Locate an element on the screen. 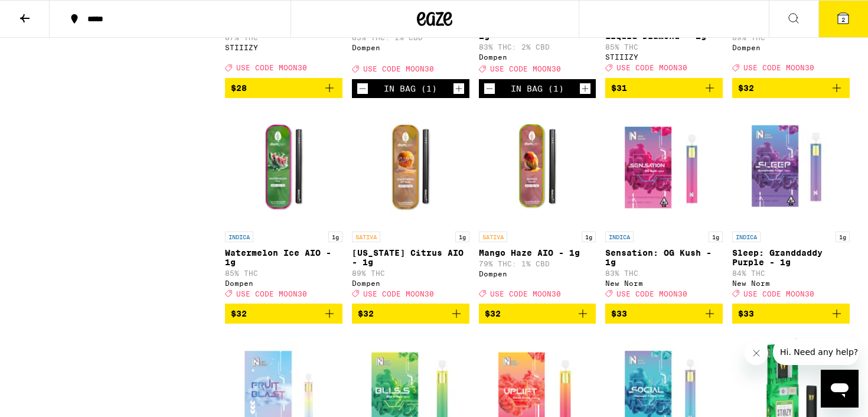  p: 83% THC is located at coordinates (664, 273).